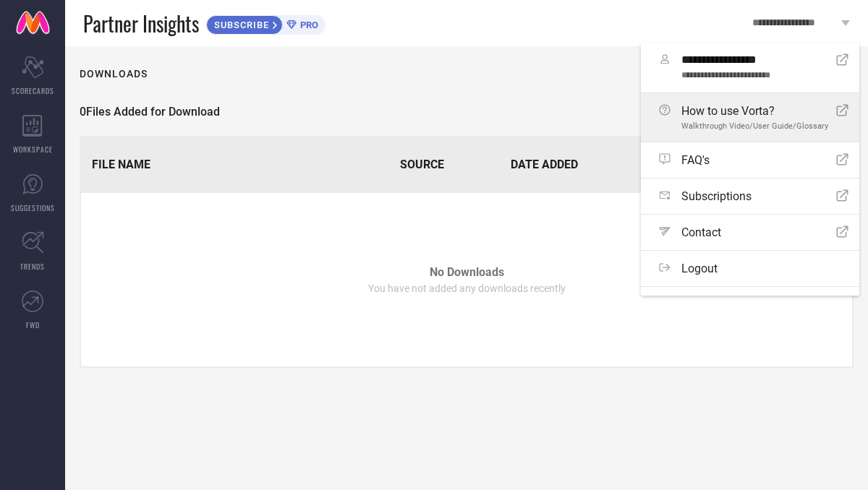 The image size is (868, 490). What do you see at coordinates (754, 126) in the screenshot?
I see `span: Walkthrough Video/User Guide/Glossary` at bounding box center [754, 126].